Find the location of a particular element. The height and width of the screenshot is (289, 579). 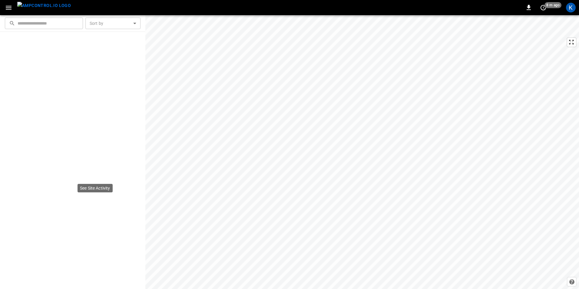

img: ampcontrol.io logo is located at coordinates (44, 5).